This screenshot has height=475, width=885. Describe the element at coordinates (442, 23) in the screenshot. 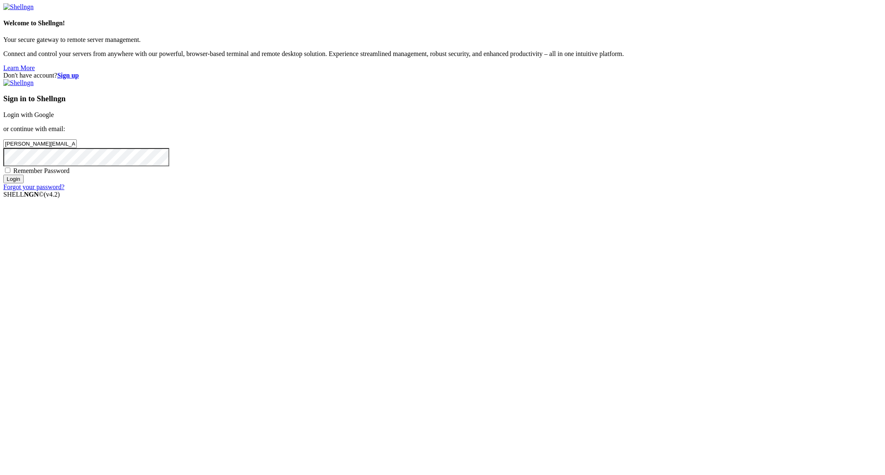

I see `h4: Welcome to Shellngn!` at that location.